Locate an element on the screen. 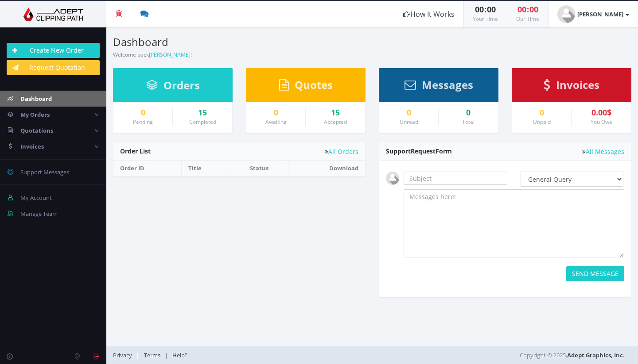 Image resolution: width=638 pixels, height=364 pixels. th: Status is located at coordinates (259, 168).